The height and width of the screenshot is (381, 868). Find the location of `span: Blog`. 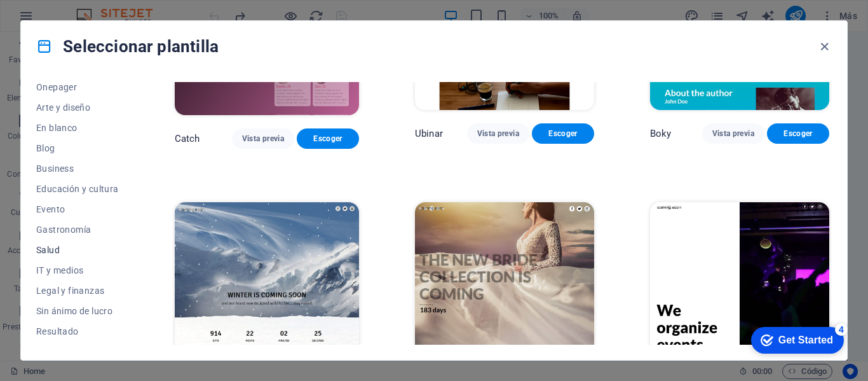

span: Blog is located at coordinates (77, 148).